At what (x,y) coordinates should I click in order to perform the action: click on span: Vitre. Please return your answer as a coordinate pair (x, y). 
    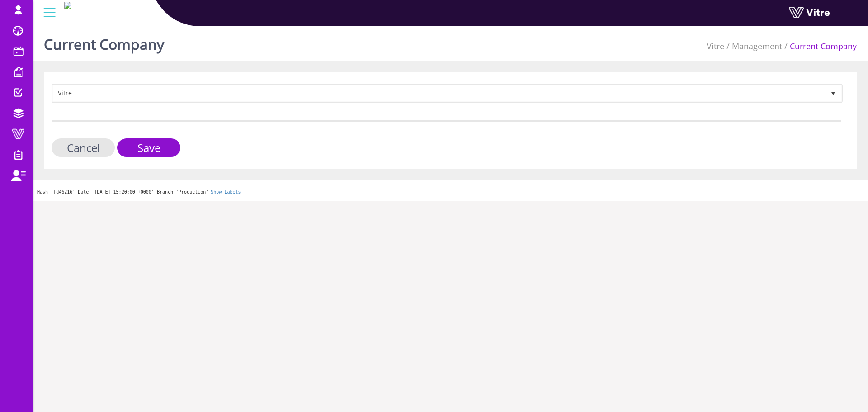
    Looking at the image, I should click on (439, 93).